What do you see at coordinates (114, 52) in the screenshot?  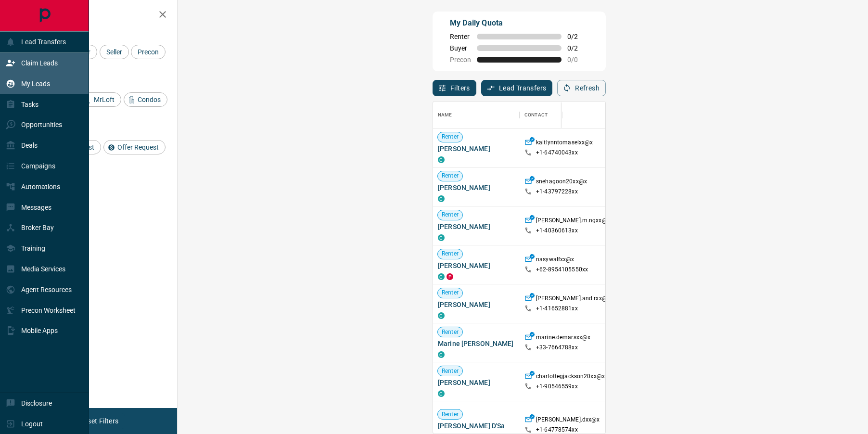 I see `div: Seller` at bounding box center [114, 52].